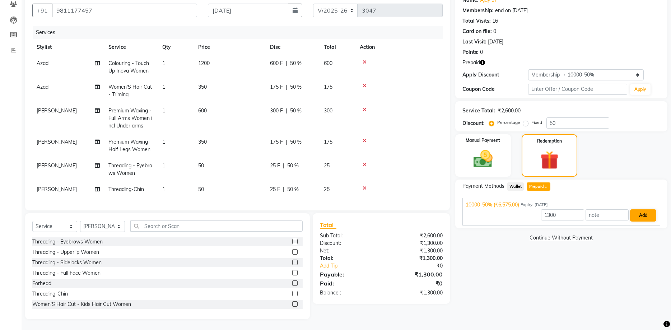 The width and height of the screenshot is (671, 330). I want to click on div: Threading-Chin, so click(50, 294).